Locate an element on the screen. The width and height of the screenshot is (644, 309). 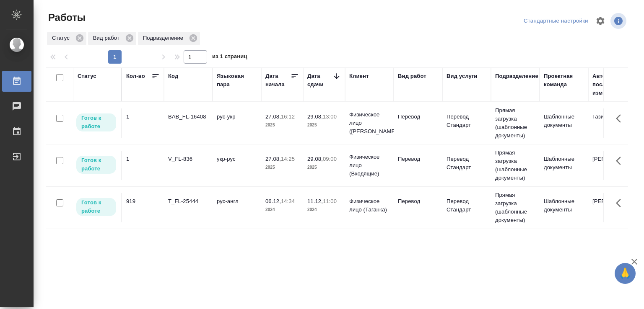
p: Вид работ is located at coordinates (108, 38).